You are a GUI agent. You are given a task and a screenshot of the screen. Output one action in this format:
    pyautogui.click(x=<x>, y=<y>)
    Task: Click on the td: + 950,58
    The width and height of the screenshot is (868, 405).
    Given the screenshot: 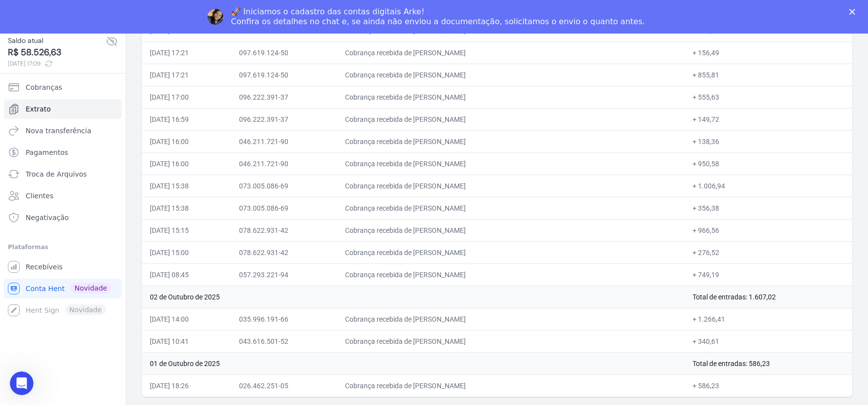 What is the action you would take?
    pyautogui.click(x=769, y=164)
    